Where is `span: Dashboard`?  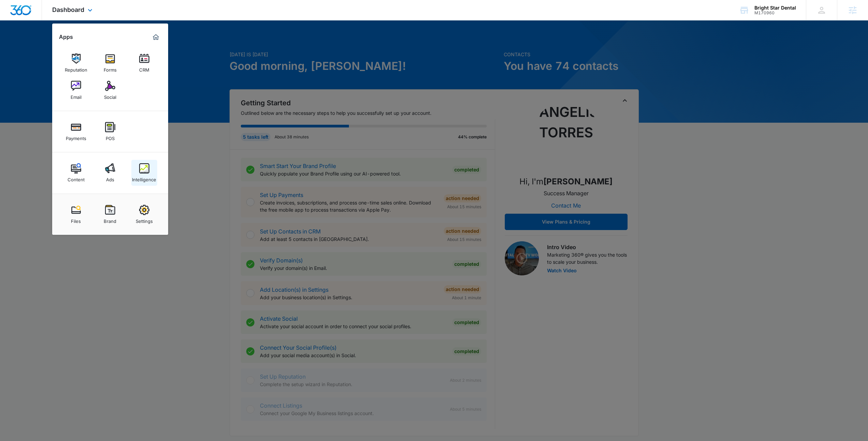
span: Dashboard is located at coordinates (68, 10).